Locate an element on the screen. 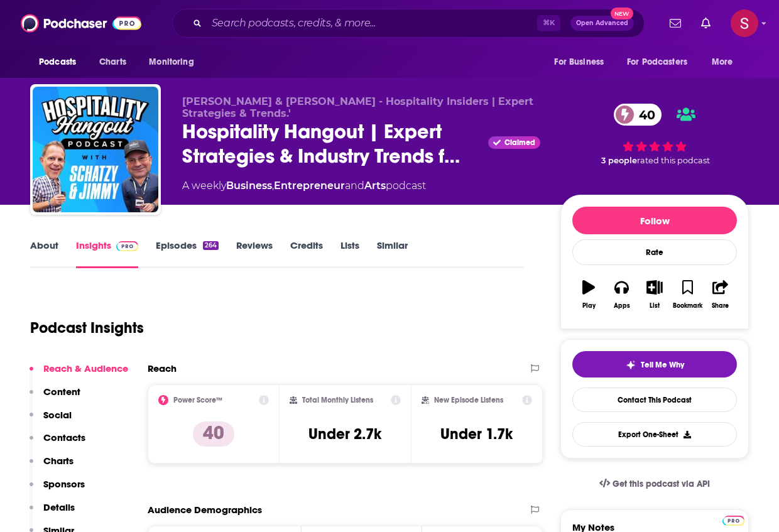 The height and width of the screenshot is (532, 779). p: Sponsors is located at coordinates (64, 483).